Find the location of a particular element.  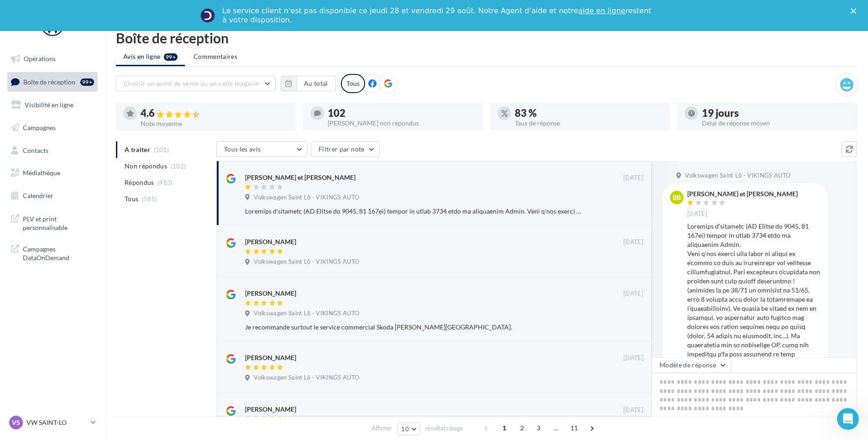

span: Non répondus is located at coordinates (146, 166).